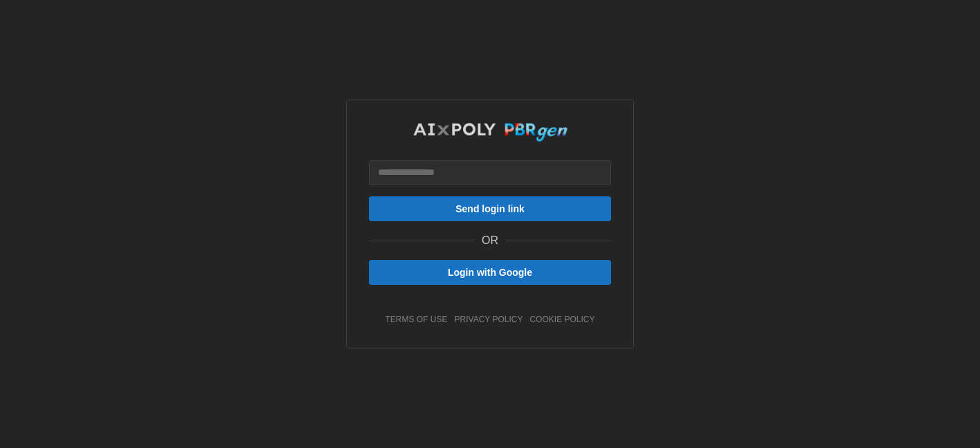 This screenshot has width=980, height=448. What do you see at coordinates (490, 273) in the screenshot?
I see `span: Login with Google` at bounding box center [490, 273].